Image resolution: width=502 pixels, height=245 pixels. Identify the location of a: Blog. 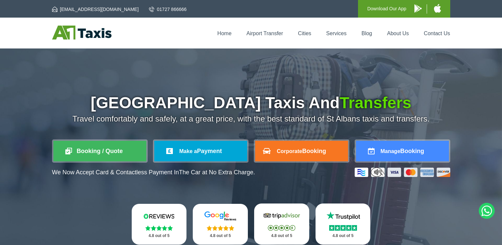
(367, 33).